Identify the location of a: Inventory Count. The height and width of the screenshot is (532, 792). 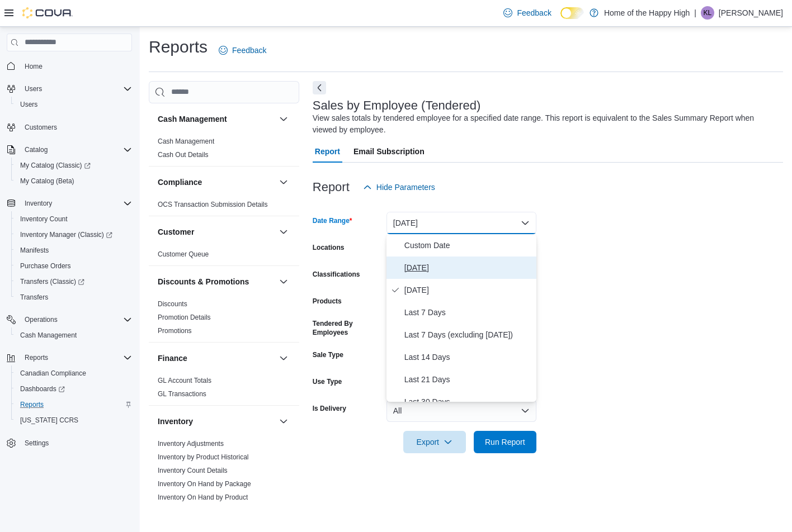
(43, 219).